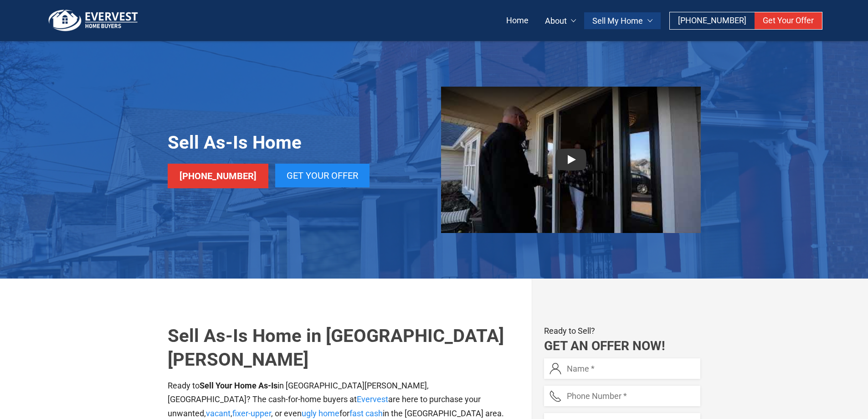  I want to click on a: Home, so click(517, 20).